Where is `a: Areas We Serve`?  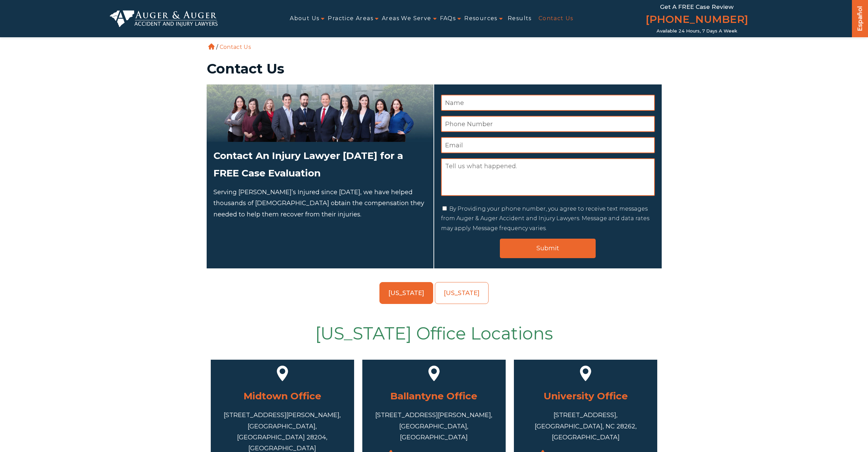
a: Areas We Serve is located at coordinates (406, 18).